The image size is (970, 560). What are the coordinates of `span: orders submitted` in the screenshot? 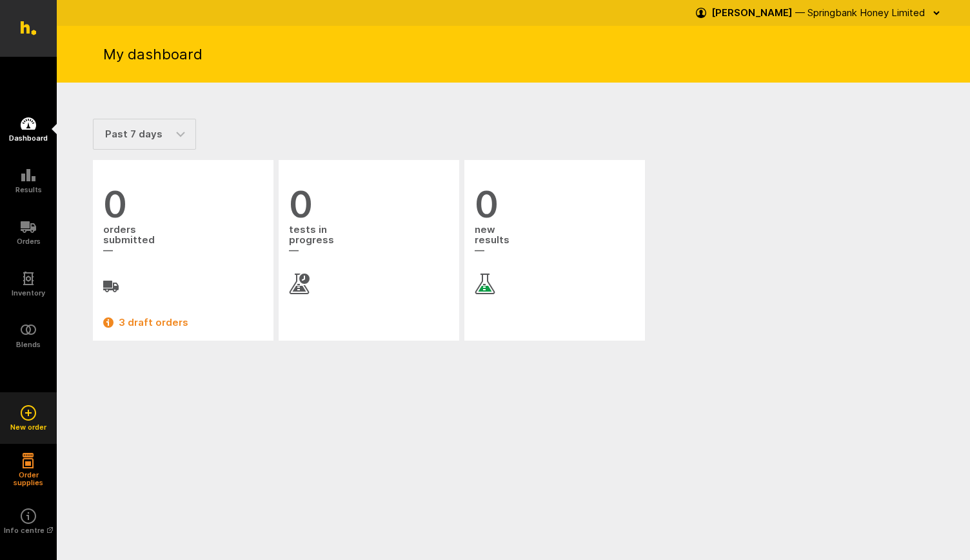 It's located at (184, 241).